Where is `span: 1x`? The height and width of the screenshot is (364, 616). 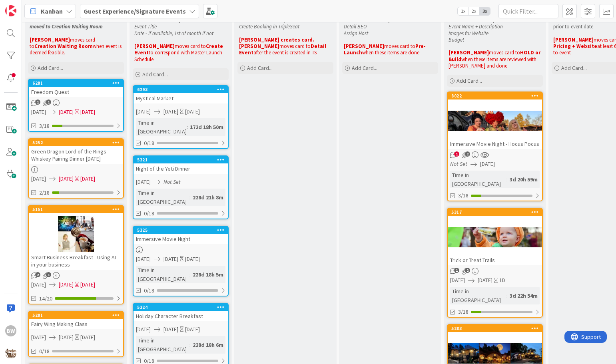 span: 1x is located at coordinates (463, 11).